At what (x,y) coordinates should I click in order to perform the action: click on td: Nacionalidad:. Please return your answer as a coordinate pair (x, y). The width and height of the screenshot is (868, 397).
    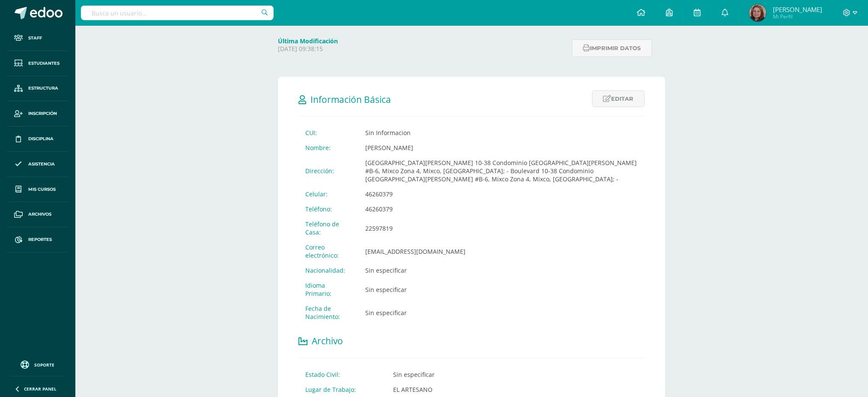
    Looking at the image, I should click on (329, 270).